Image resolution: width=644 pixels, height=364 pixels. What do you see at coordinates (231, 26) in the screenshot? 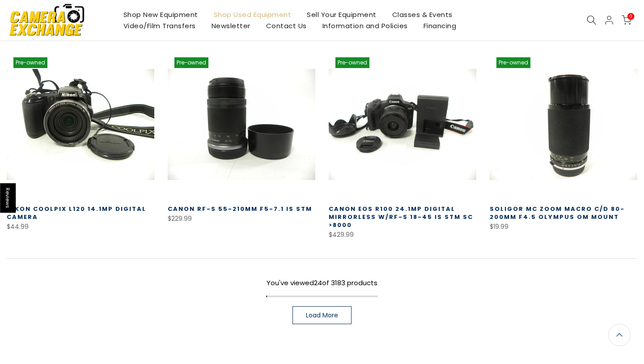
I see `a: Newsletter` at bounding box center [231, 26].